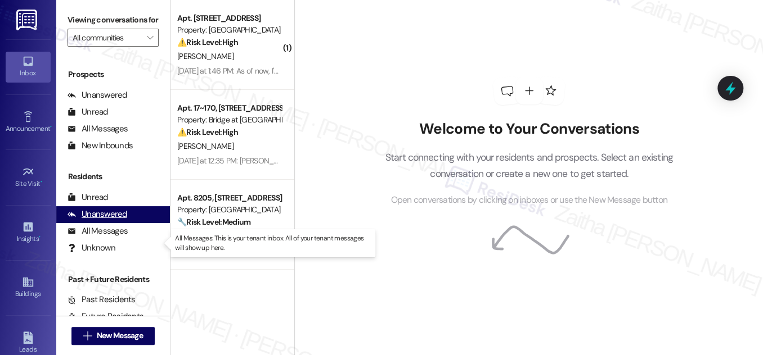  Describe the element at coordinates (113, 74) in the screenshot. I see `div: Prospects` at that location.